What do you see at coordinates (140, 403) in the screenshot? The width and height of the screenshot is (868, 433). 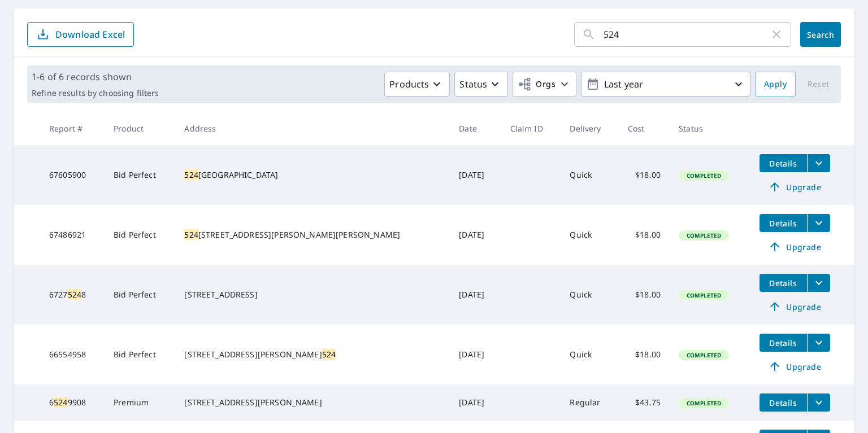 I see `td: Premium` at bounding box center [140, 403].